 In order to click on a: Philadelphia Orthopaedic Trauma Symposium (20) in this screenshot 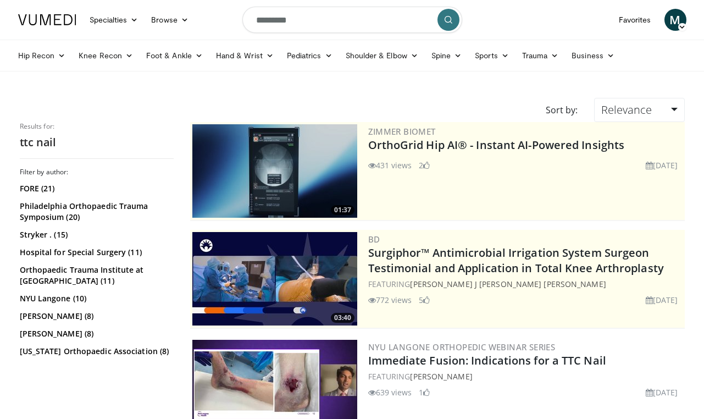, I will do `click(95, 212)`.